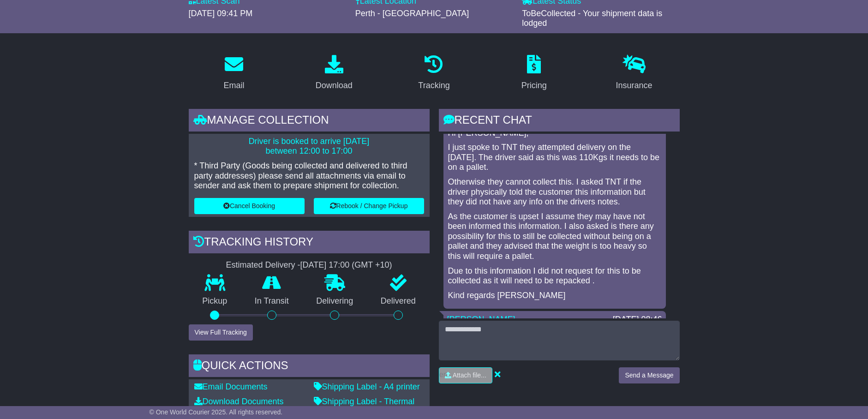 Image resolution: width=868 pixels, height=419 pixels. Describe the element at coordinates (239, 401) in the screenshot. I see `a: Download Documents` at that location.